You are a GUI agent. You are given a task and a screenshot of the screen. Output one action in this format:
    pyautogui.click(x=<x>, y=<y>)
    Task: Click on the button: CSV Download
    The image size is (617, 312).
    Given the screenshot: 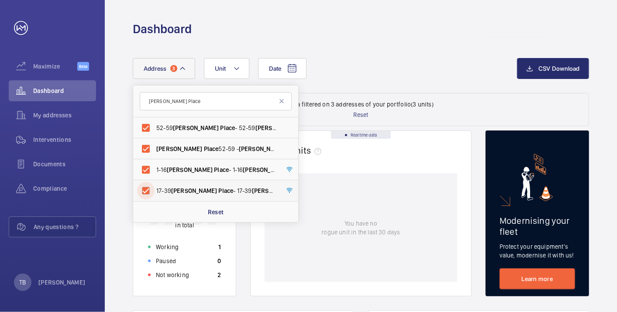 What is the action you would take?
    pyautogui.click(x=553, y=69)
    